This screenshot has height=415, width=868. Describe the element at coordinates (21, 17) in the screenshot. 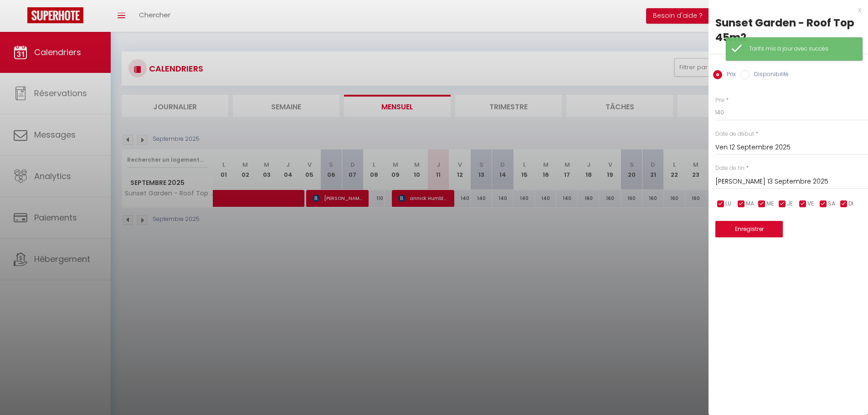

I see `button: Ouvrir le widget de chat LiveChat` at that location.